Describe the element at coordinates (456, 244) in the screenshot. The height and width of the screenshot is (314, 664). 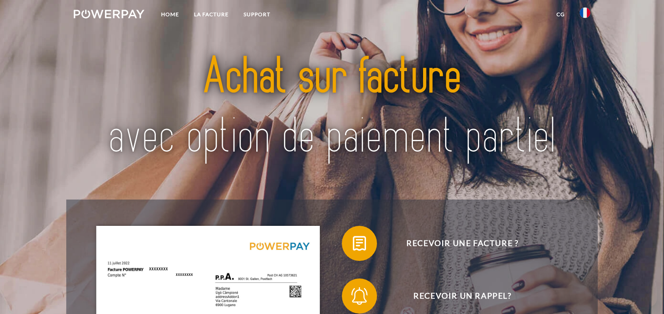
I see `button: Recevoir une facture ?` at that location.